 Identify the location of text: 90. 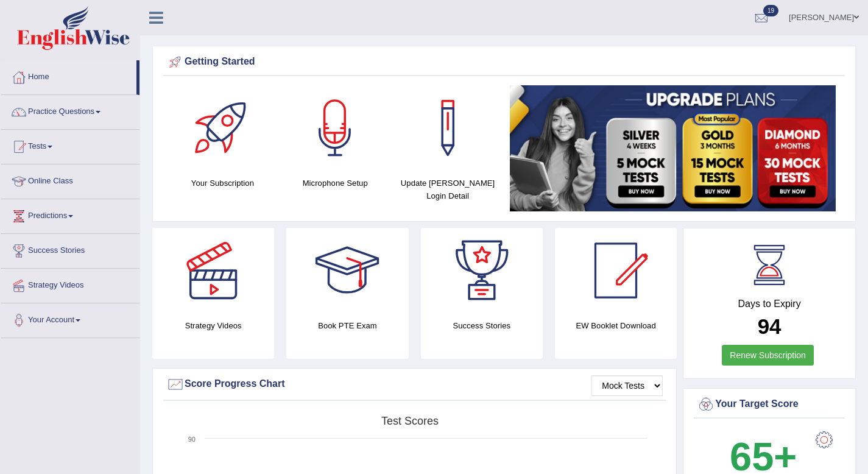
(192, 440).